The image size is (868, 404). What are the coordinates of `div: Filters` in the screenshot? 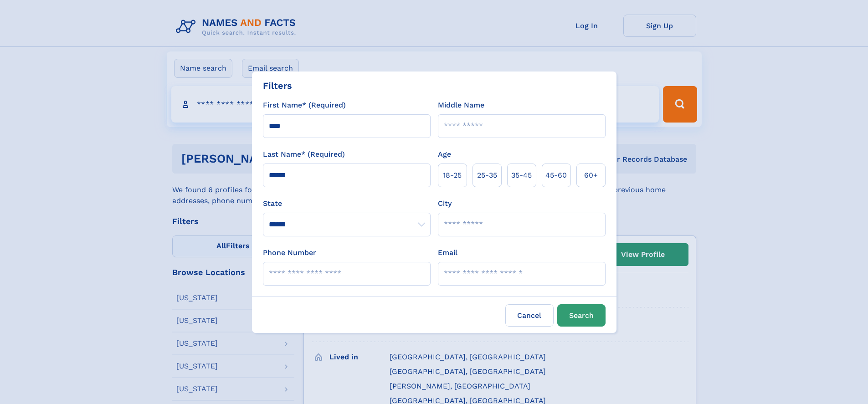 It's located at (277, 86).